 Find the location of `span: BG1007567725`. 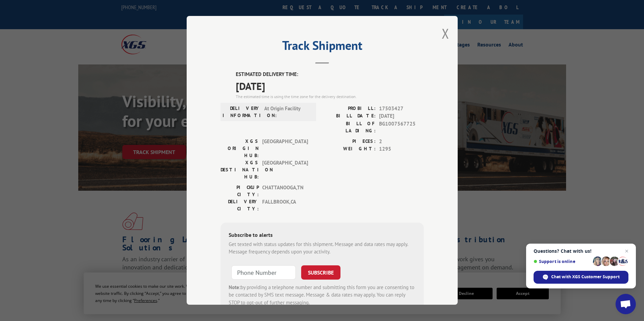

span: BG1007567725 is located at coordinates (402, 127).